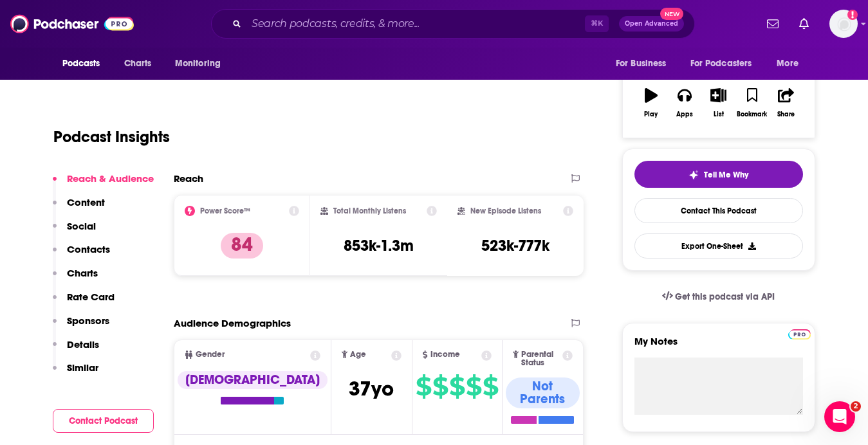 The width and height of the screenshot is (868, 445). What do you see at coordinates (651, 24) in the screenshot?
I see `span: Open Advanced` at bounding box center [651, 24].